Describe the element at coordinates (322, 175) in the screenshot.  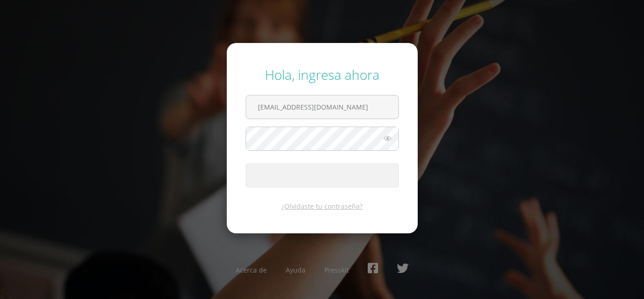
I see `button: Ingresar` at that location.